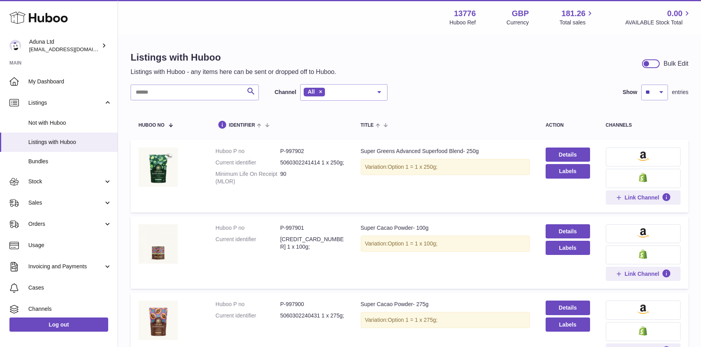 The image size is (701, 347). I want to click on span: Stock, so click(66, 181).